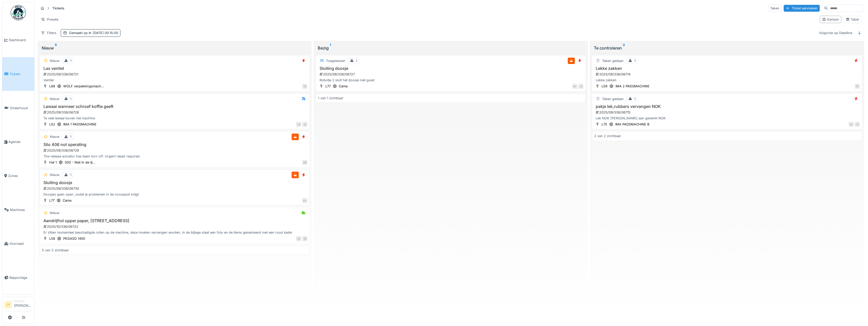 This screenshot has height=326, width=868. What do you see at coordinates (175, 156) in the screenshot?
I see `div: The release actuator has been torn off. Urgent repair required.` at bounding box center [175, 156].